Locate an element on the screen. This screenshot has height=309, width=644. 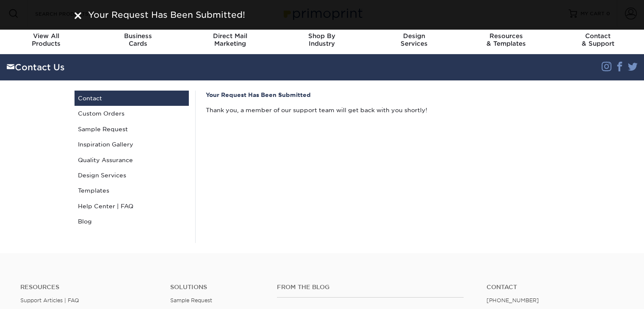
span: Shop By is located at coordinates (322, 36).